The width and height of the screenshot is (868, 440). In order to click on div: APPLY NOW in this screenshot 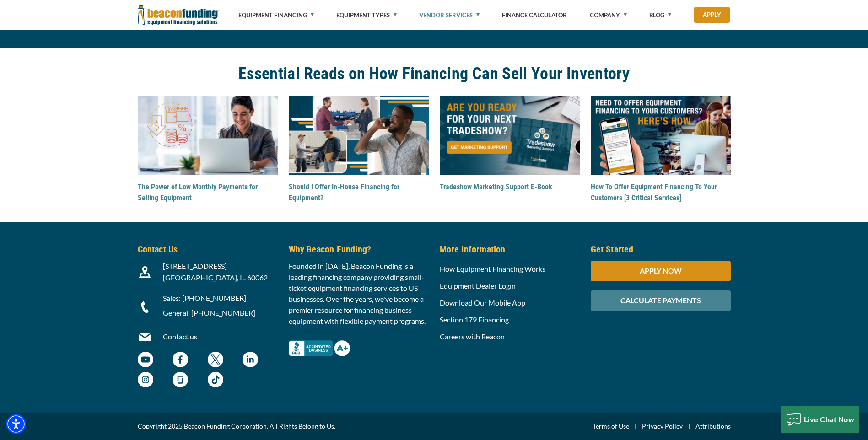, I will do `click(661, 270)`.